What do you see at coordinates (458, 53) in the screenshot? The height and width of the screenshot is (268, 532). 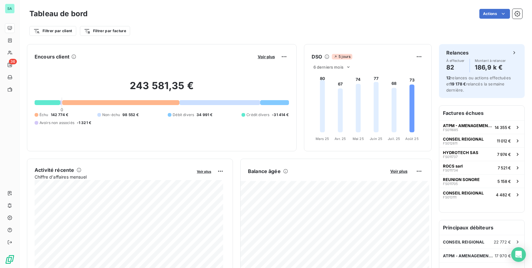 I see `h6: Relances` at bounding box center [458, 53].